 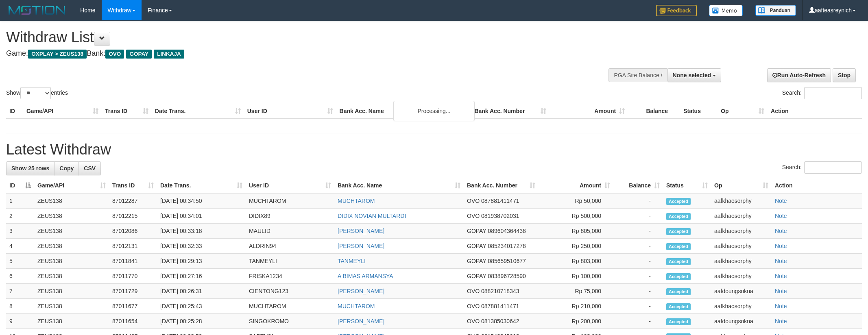 What do you see at coordinates (198, 111) in the screenshot?
I see `th: Date Trans.` at bounding box center [198, 111].